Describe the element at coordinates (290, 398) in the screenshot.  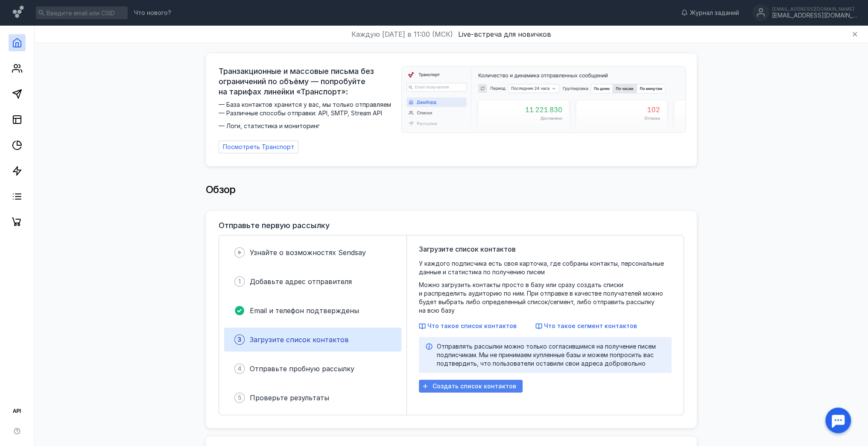
I see `span: Проверьте результаты` at that location.